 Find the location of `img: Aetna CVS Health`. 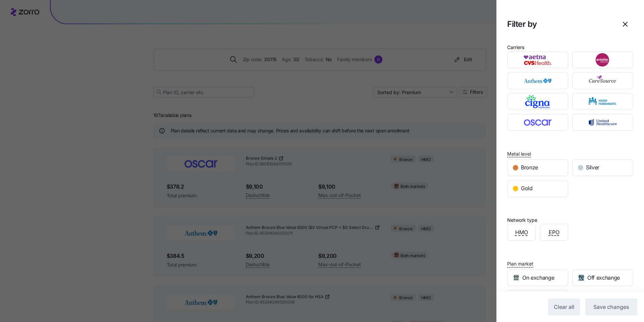

img: Aetna CVS Health is located at coordinates (538, 60).